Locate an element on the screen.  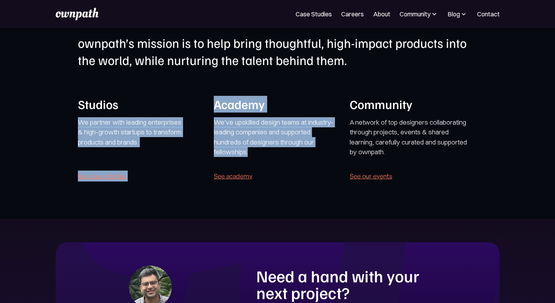
a: See case studies is located at coordinates (102, 176).